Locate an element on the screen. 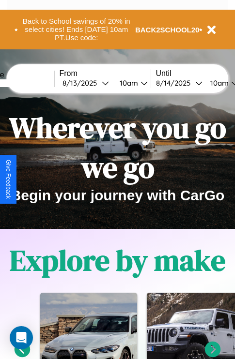 The height and width of the screenshot is (359, 235). div: Give Feedback is located at coordinates (8, 179).